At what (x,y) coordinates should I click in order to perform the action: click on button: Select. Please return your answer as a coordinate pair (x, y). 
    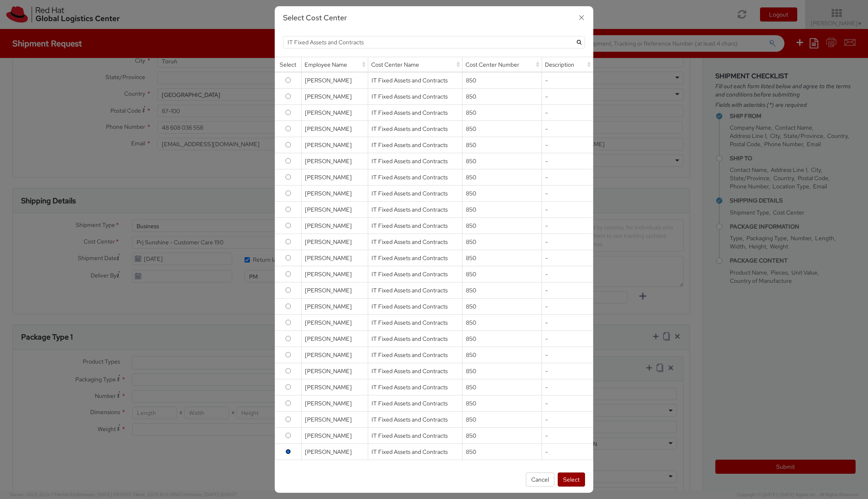
    Looking at the image, I should click on (571, 479).